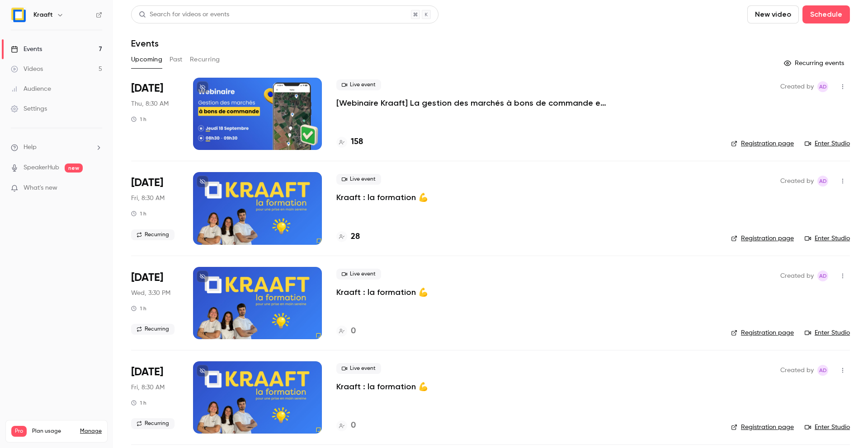  I want to click on span: Wed, 3:30 PM, so click(150, 293).